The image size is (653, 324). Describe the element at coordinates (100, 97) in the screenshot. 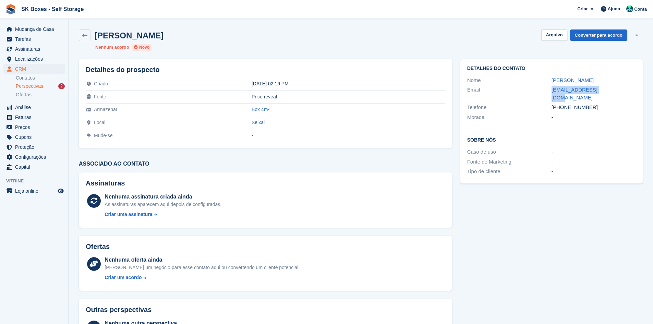

I see `span: Fonte` at that location.